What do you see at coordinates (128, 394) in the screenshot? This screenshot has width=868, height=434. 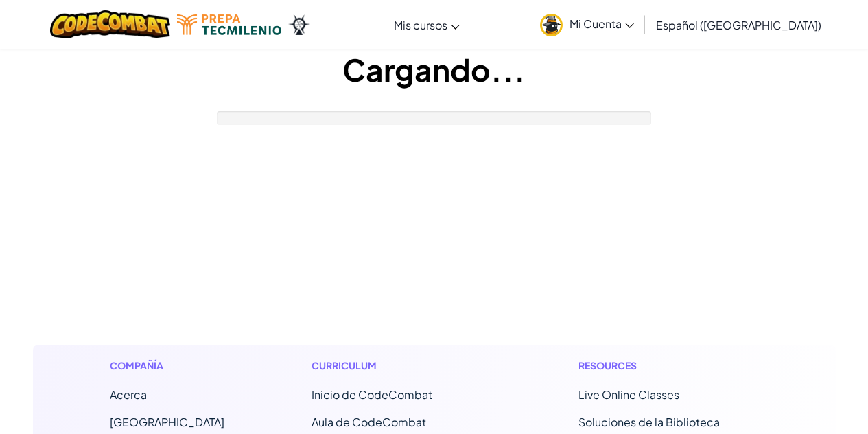 I see `a: Acerca` at bounding box center [128, 394].